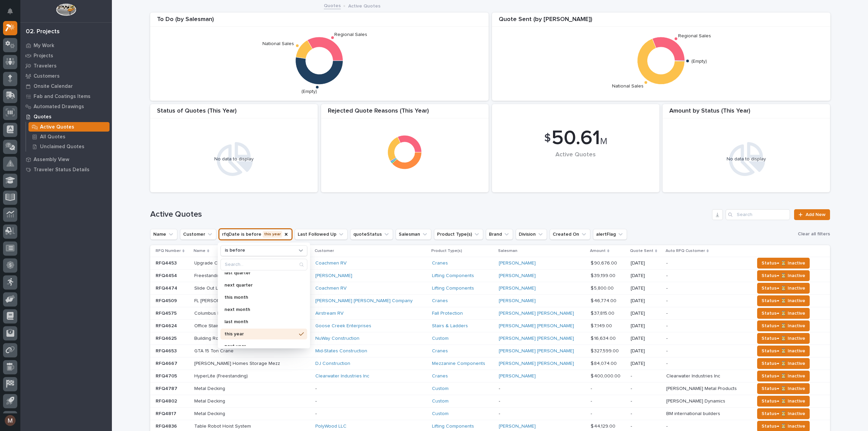 The width and height of the screenshot is (868, 431). I want to click on a: Quotes, so click(66, 117).